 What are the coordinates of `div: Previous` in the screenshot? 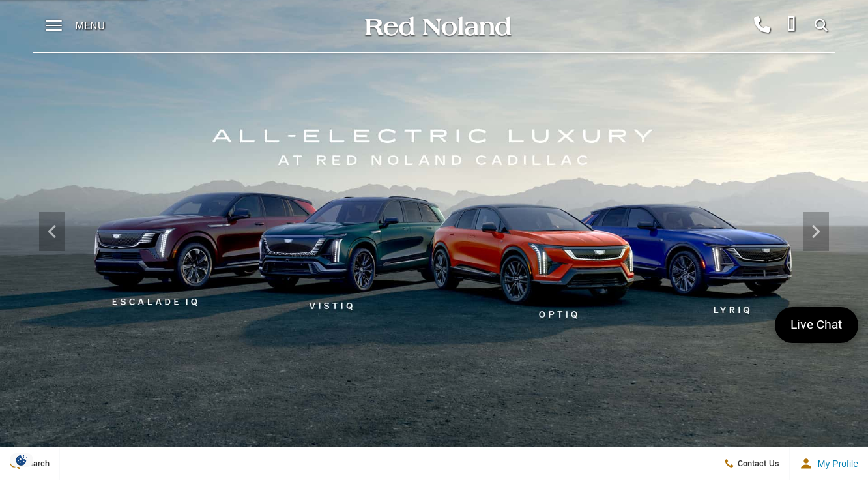 It's located at (52, 231).